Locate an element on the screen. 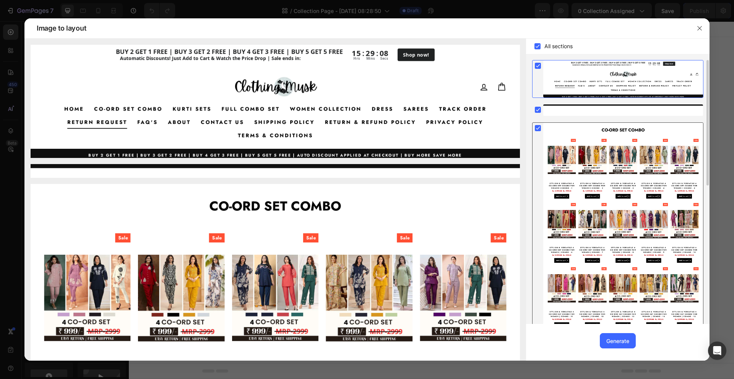  button: Add sections is located at coordinates (273, 204).